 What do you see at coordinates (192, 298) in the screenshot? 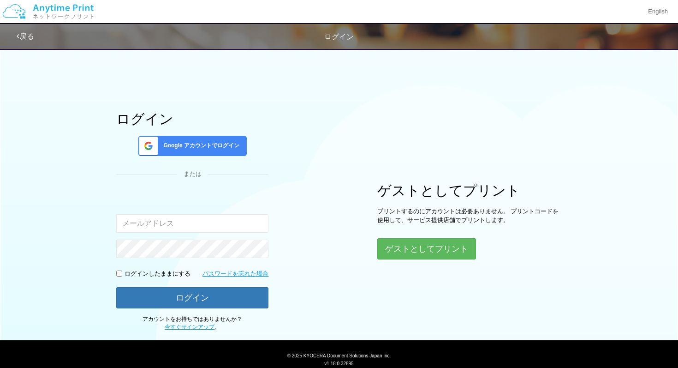
I see `button: ログイン` at bounding box center [192, 298].